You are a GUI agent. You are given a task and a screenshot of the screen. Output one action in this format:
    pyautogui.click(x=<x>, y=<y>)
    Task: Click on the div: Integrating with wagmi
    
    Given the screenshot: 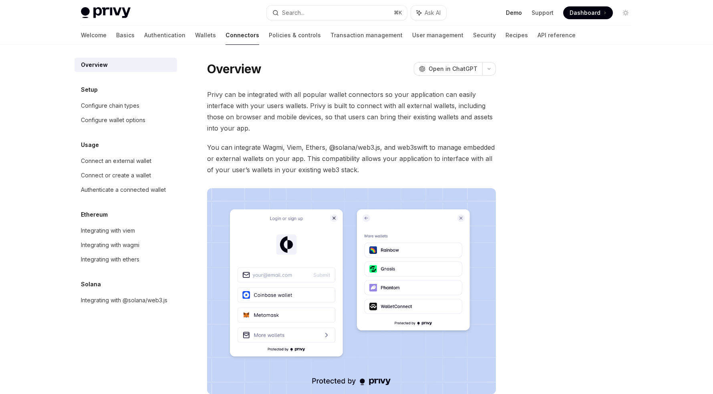 What is the action you would take?
    pyautogui.click(x=110, y=245)
    